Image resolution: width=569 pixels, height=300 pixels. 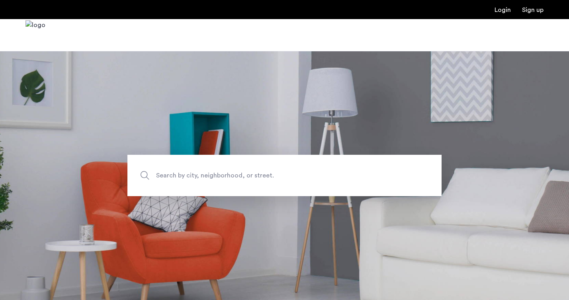 I want to click on input: Apartment Search, so click(x=284, y=175).